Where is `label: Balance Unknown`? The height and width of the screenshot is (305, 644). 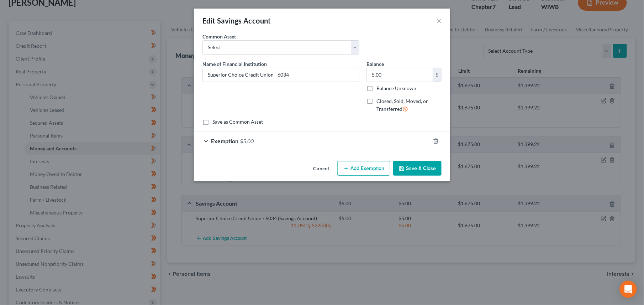
label: Balance Unknown is located at coordinates (397, 89).